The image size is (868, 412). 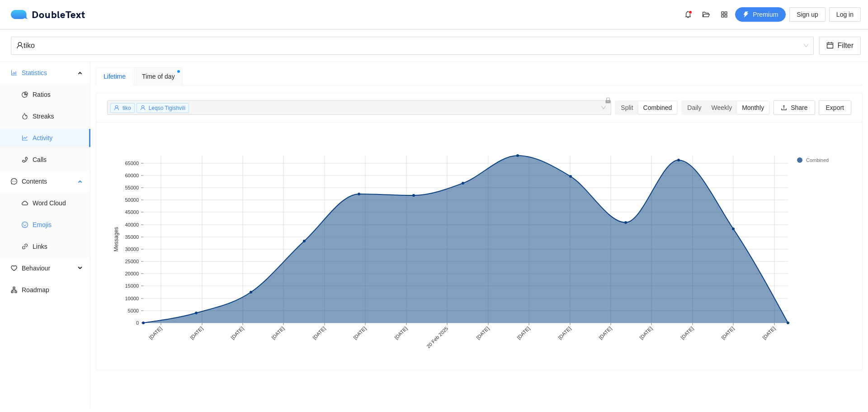 I want to click on button: bell, so click(x=688, y=14).